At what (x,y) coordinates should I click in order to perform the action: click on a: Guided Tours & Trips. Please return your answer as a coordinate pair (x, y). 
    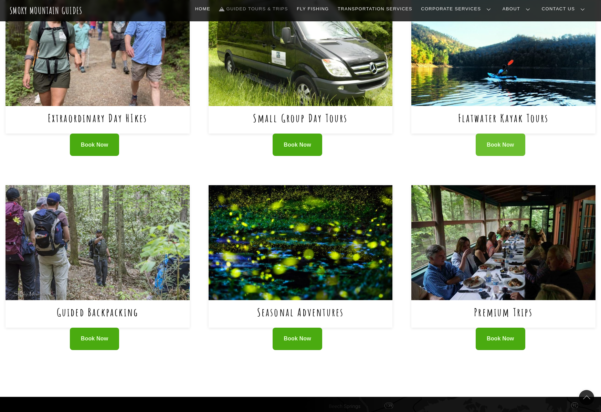
    Looking at the image, I should click on (254, 9).